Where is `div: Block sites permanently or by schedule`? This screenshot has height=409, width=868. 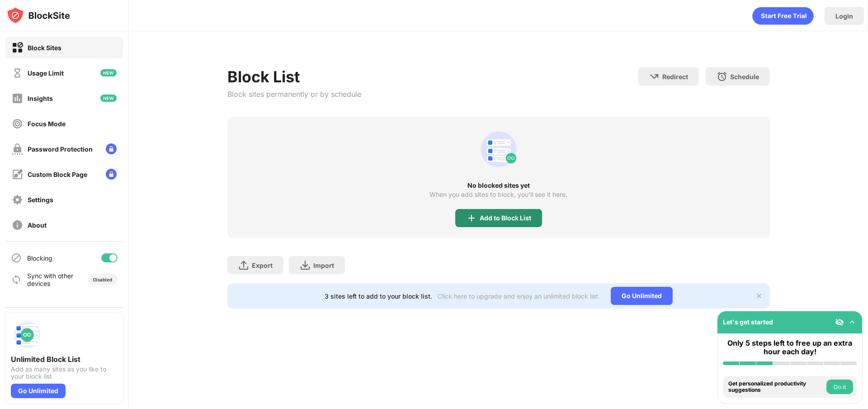
div: Block sites permanently or by schedule is located at coordinates (294, 94).